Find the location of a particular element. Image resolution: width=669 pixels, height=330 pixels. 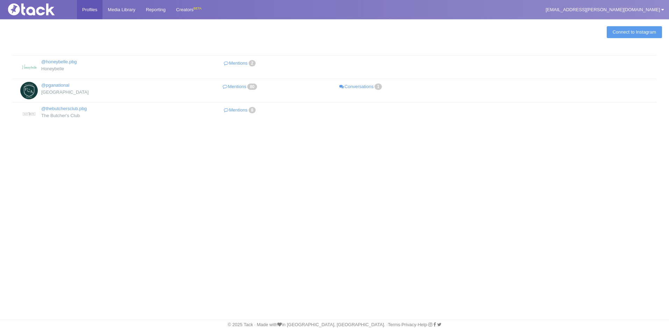

img: The Butcher's Club is located at coordinates (29, 114).